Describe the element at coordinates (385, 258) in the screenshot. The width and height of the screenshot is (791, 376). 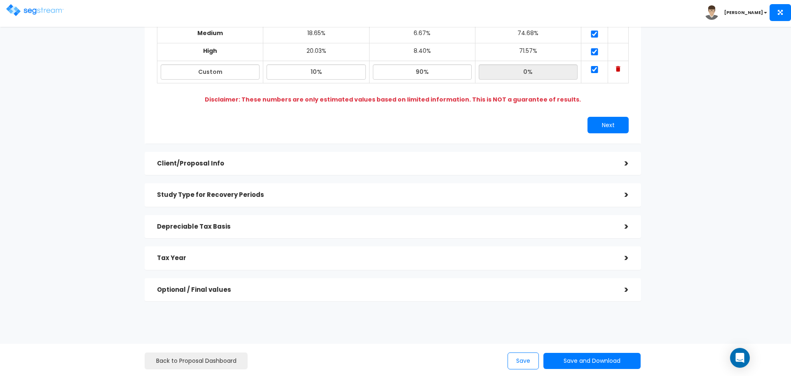
I see `h5: Tax Year` at that location.